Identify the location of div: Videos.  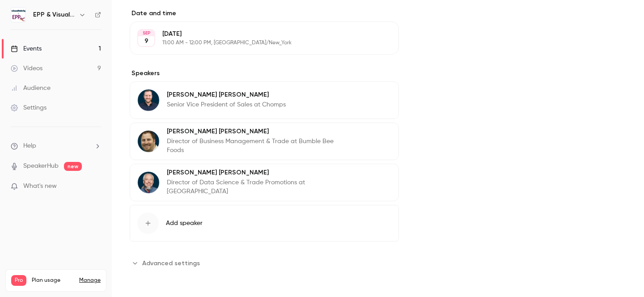
(26, 69).